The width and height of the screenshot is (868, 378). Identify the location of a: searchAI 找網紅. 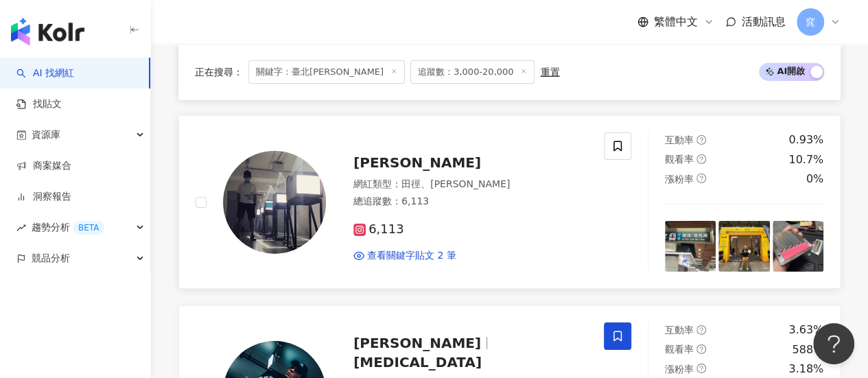
(45, 73).